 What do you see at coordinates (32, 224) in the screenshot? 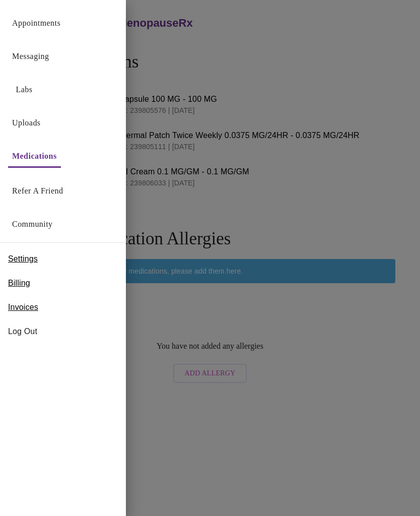
I see `a: Community` at bounding box center [32, 224].